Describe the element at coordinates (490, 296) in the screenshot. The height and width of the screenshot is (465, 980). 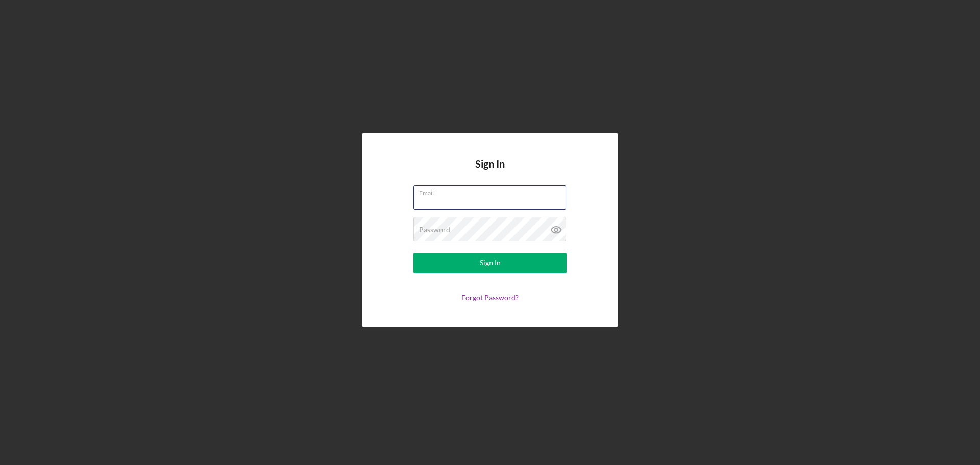
I see `a: Forgot Password?` at that location.